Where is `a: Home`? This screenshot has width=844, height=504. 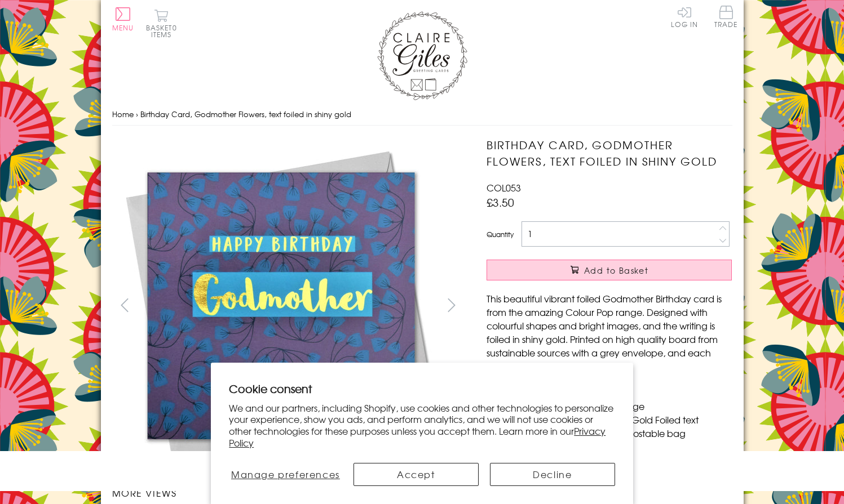 a: Home is located at coordinates (123, 114).